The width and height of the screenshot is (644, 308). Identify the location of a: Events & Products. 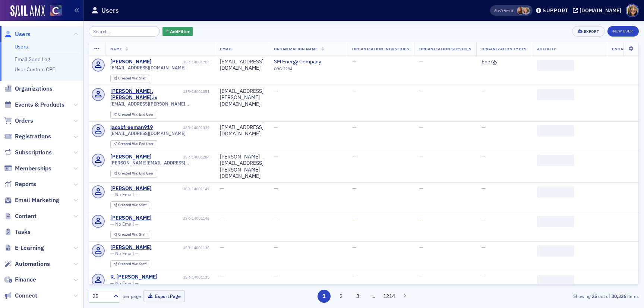
(35, 104).